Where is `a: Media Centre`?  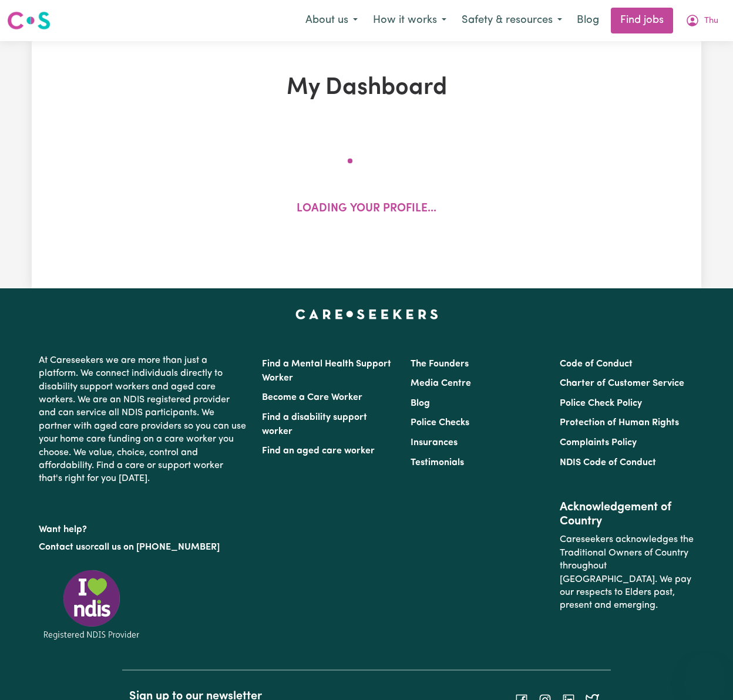
a: Media Centre is located at coordinates (440, 383).